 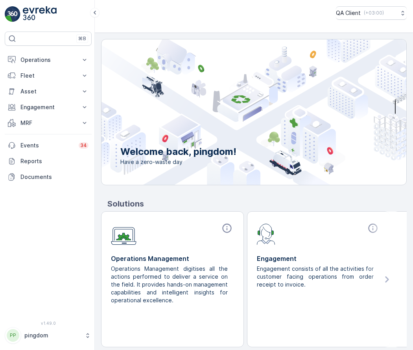 What do you see at coordinates (82, 39) in the screenshot?
I see `p: ⌘B` at bounding box center [82, 39].